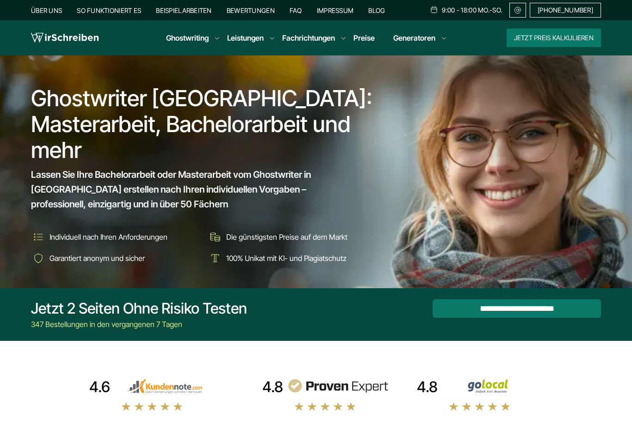 The image size is (632, 436). I want to click on img: Individuell nach Ihren Anforderungen, so click(38, 237).